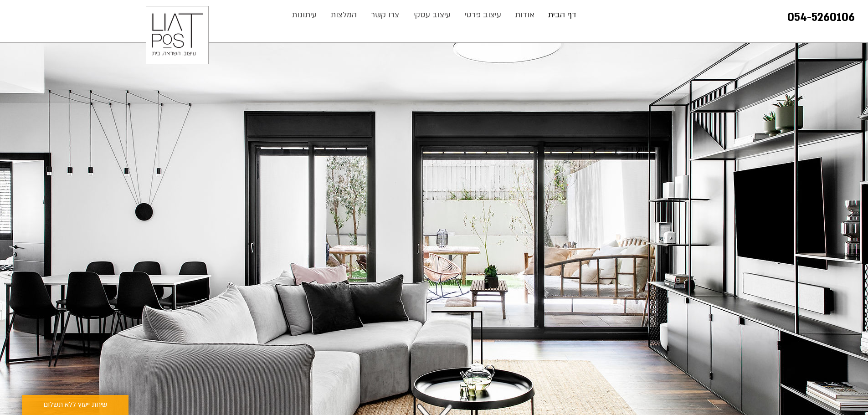 This screenshot has width=868, height=415. I want to click on p: צרו קשר, so click(385, 15).